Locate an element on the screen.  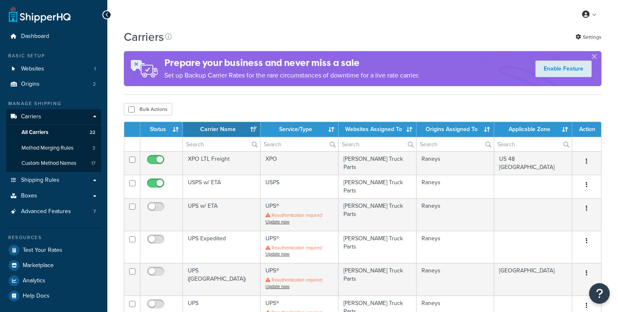
th: Service/Type: activate to sort column ascending is located at coordinates (299, 130).